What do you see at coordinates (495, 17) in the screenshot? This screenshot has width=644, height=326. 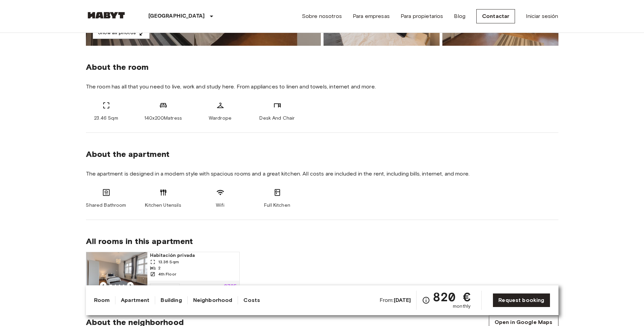 I see `a: Contactar` at bounding box center [495, 17].